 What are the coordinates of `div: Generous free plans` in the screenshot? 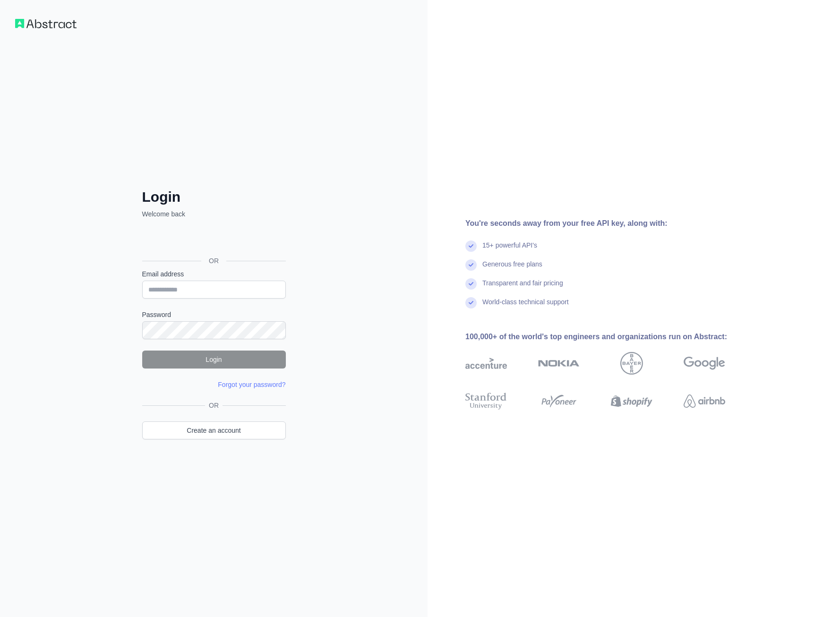 It's located at (512, 269).